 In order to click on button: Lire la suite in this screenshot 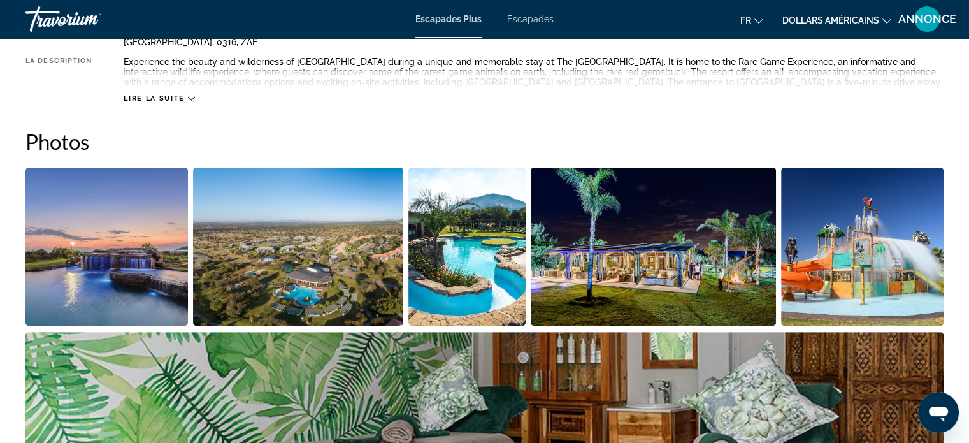, I will do `click(159, 98)`.